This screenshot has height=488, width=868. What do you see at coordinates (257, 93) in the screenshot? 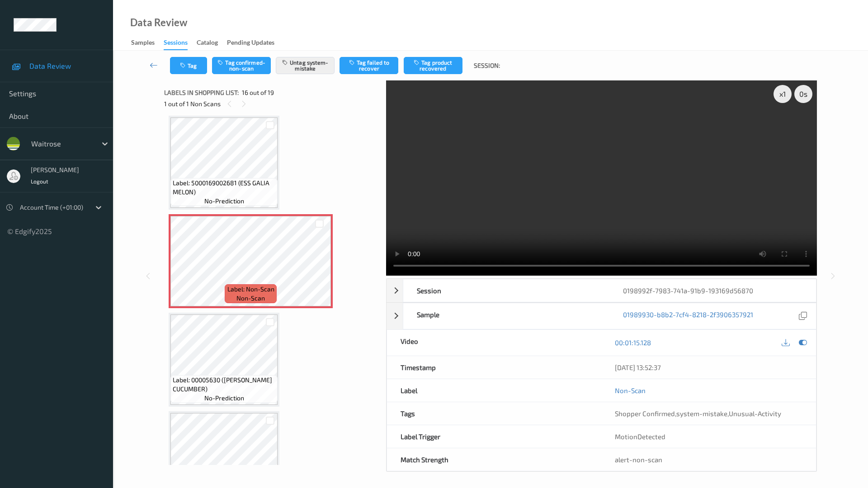
I see `span: 16 out of 19` at bounding box center [257, 93].